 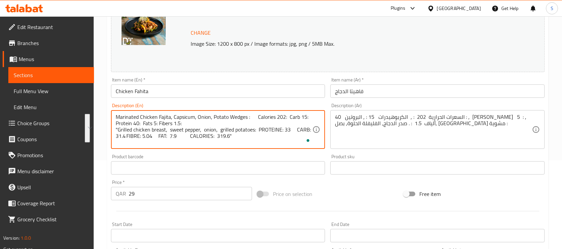 What do you see at coordinates (430, 194) in the screenshot?
I see `span: Free item` at bounding box center [430, 194].